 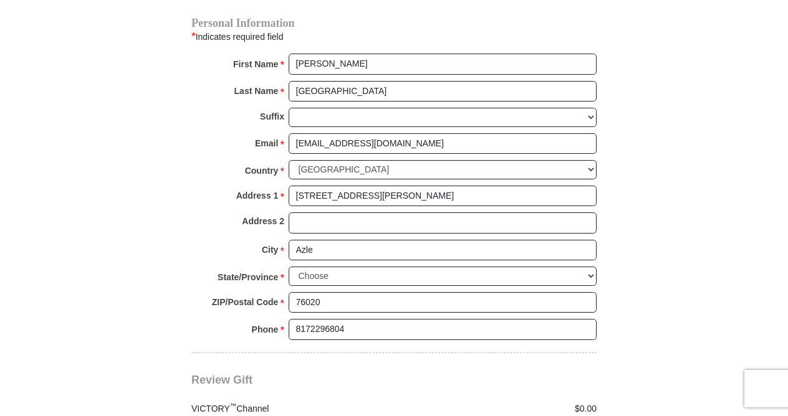 What do you see at coordinates (265, 330) in the screenshot?
I see `strong: Phone` at bounding box center [265, 330].